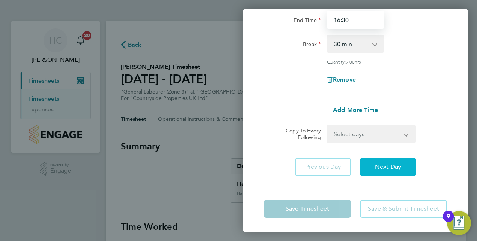  What do you see at coordinates (341, 80) in the screenshot?
I see `button: Remove` at bounding box center [341, 80].